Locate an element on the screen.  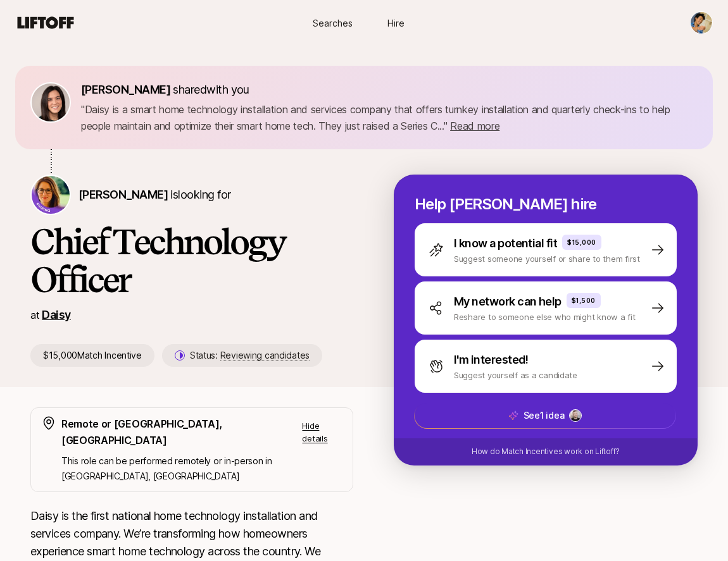
p: " Daisy is a smart home technology installation and services company that offers turnkey installa... is located at coordinates (389, 118).